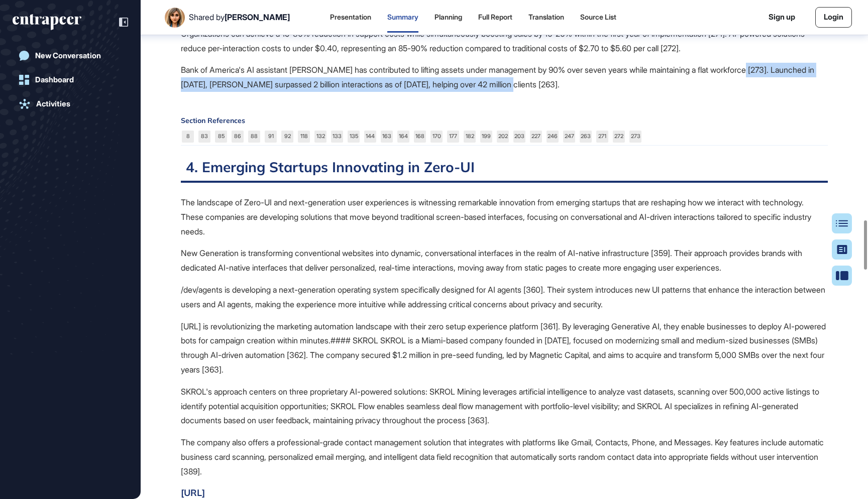 This screenshot has width=868, height=499. Describe the element at coordinates (188, 136) in the screenshot. I see `a: 8` at that location.